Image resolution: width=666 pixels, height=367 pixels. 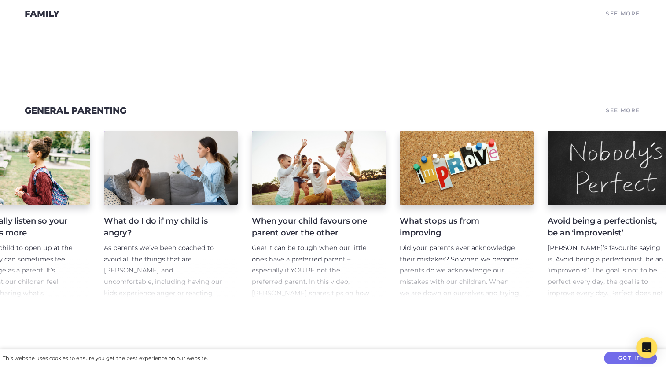 I want to click on a: General Parenting, so click(x=75, y=110).